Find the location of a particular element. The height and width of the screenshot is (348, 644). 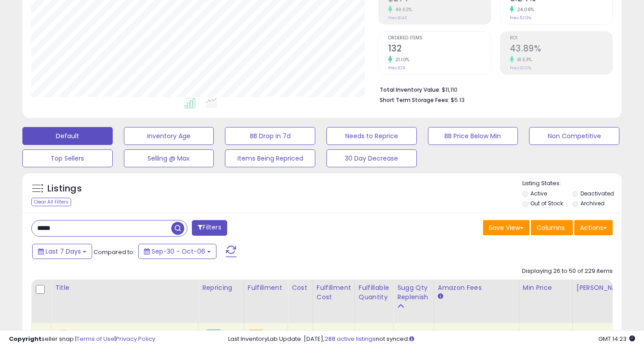

span: Ordered Items is located at coordinates (439, 38).